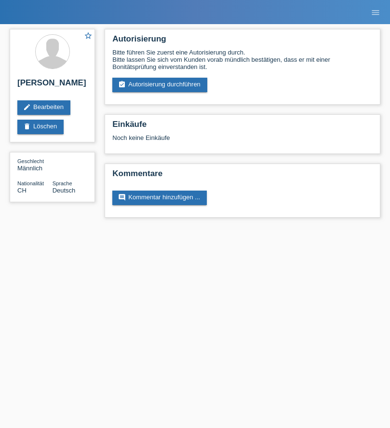  I want to click on i: edit, so click(27, 107).